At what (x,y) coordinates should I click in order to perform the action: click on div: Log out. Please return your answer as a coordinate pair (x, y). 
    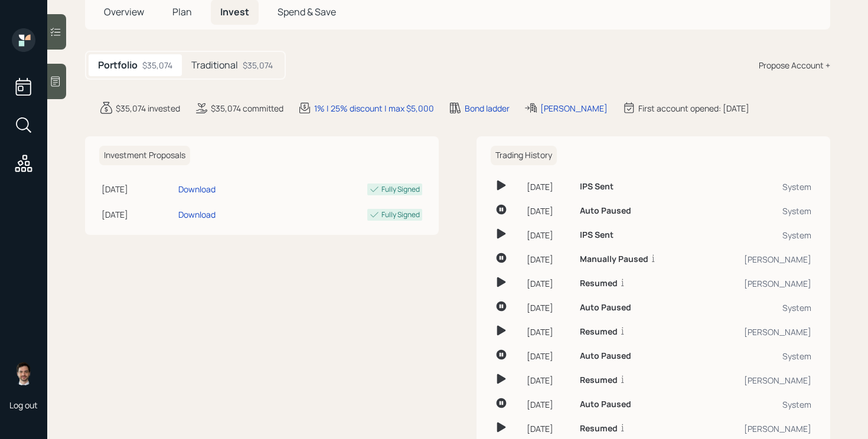
    Looking at the image, I should click on (24, 404).